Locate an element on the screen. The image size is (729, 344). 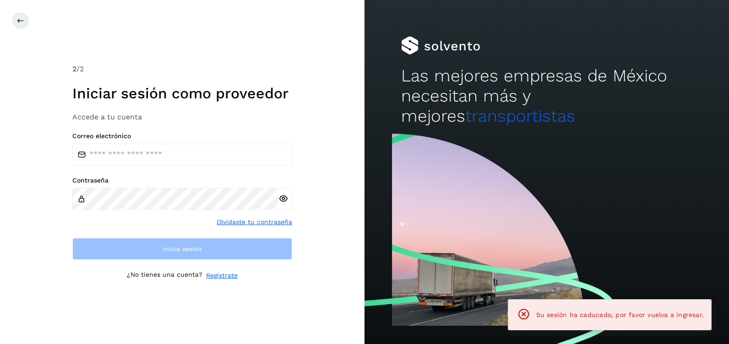
span: Su sesión ha caducado, por favor vuelva a ingresar. is located at coordinates (620, 315).